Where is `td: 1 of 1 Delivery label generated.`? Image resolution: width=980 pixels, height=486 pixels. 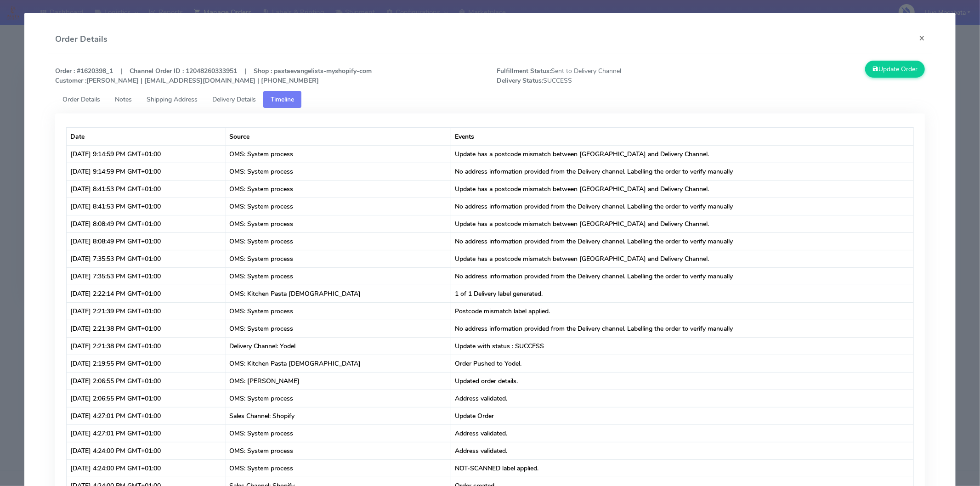
td: 1 of 1 Delivery label generated. is located at coordinates (683, 294).